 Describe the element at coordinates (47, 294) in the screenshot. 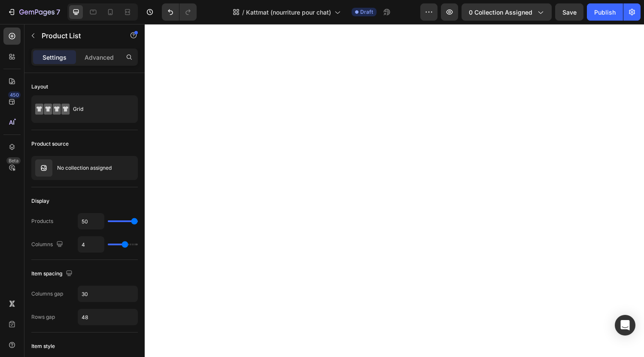

I see `div: Columns gap` at that location.